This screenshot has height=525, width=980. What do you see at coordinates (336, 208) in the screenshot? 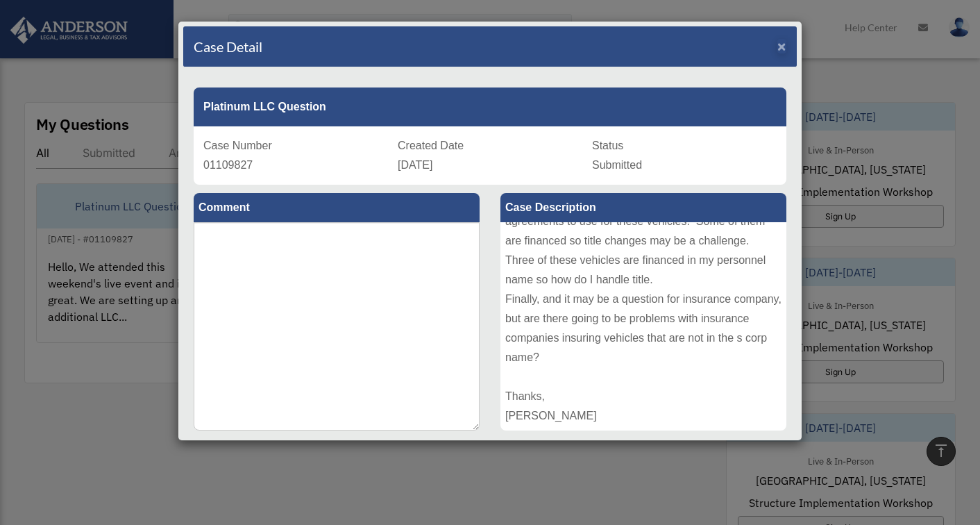
I see `label: Comment` at bounding box center [336, 208].